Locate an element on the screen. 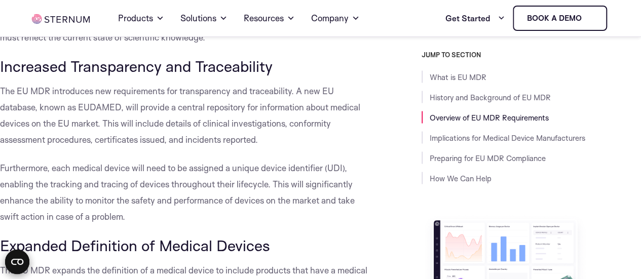 The image size is (641, 279). a: Overview of EU MDR Requirements is located at coordinates (489, 118).